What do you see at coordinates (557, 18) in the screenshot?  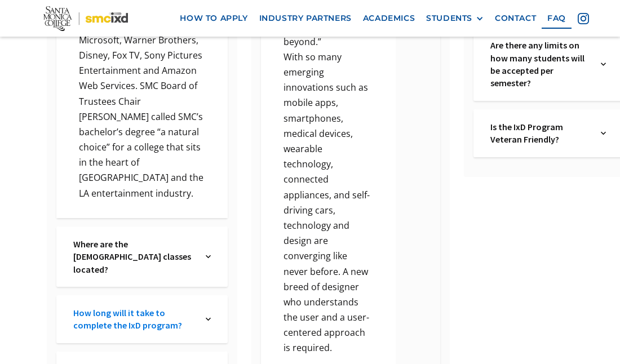 I see `a: faq` at bounding box center [557, 18].